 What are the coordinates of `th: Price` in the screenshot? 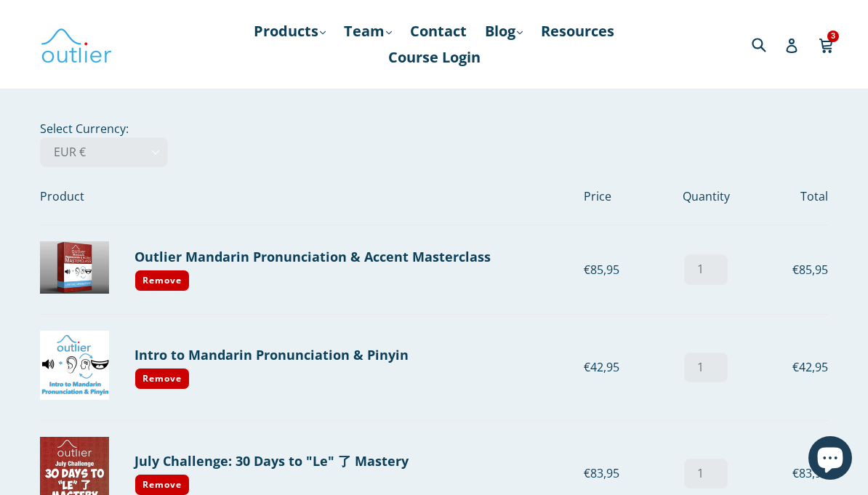 It's located at (620, 196).